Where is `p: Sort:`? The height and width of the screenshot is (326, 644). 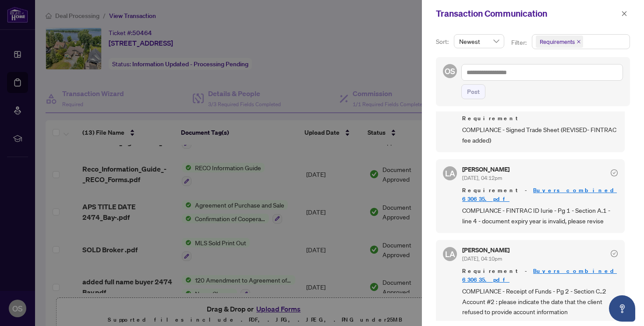 p: Sort: is located at coordinates (443, 42).